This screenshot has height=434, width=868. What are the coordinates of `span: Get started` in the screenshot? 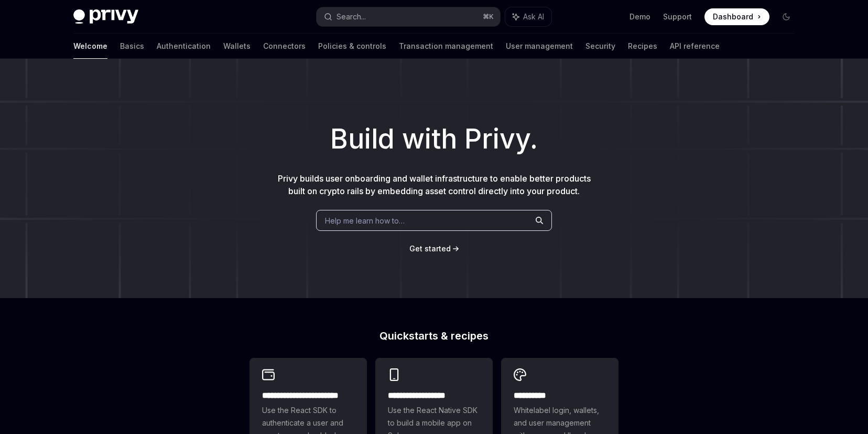 It's located at (430, 248).